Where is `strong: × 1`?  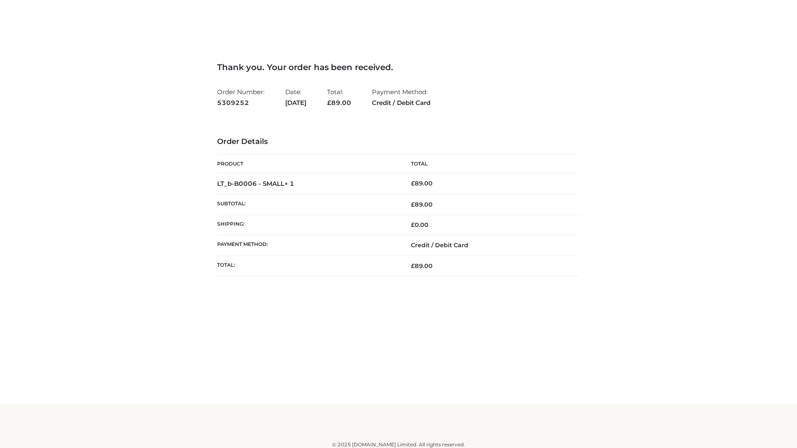 strong: × 1 is located at coordinates (289, 183).